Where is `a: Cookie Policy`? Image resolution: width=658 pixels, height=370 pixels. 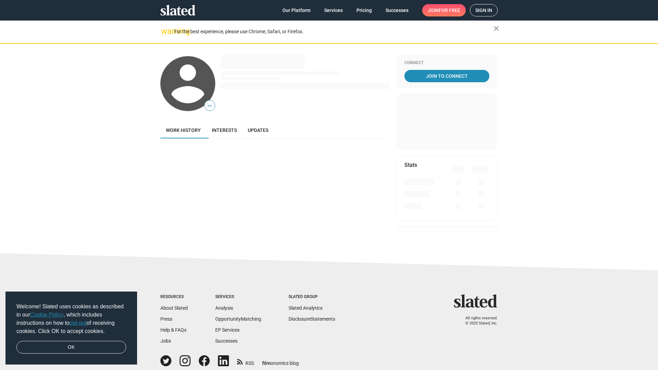 a: Cookie Policy is located at coordinates (47, 315).